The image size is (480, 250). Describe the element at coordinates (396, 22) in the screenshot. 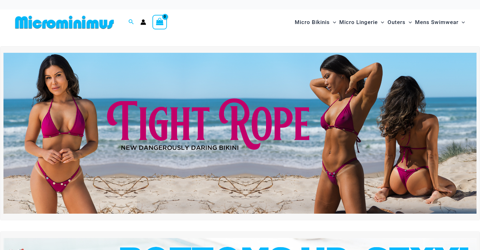

I see `span: Outers` at that location.